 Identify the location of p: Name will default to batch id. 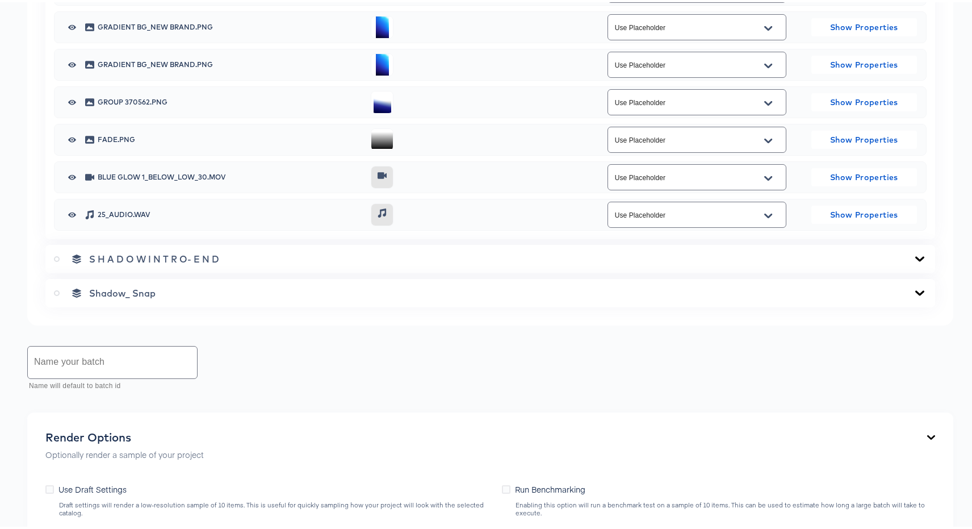
(109, 384).